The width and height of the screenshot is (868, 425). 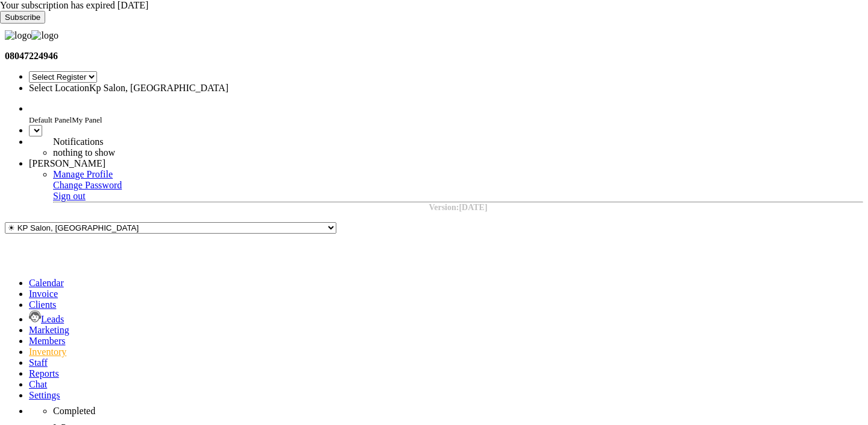 What do you see at coordinates (47, 351) in the screenshot?
I see `span: Inventory` at bounding box center [47, 351].